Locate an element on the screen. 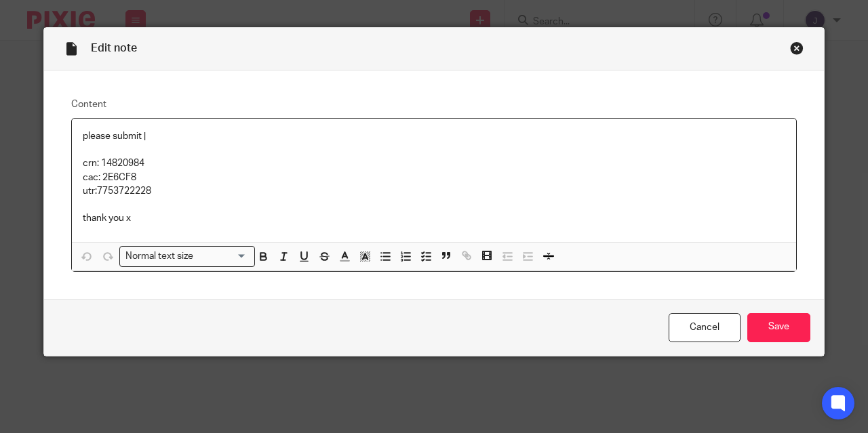 This screenshot has height=433, width=868. input: Save is located at coordinates (779, 328).